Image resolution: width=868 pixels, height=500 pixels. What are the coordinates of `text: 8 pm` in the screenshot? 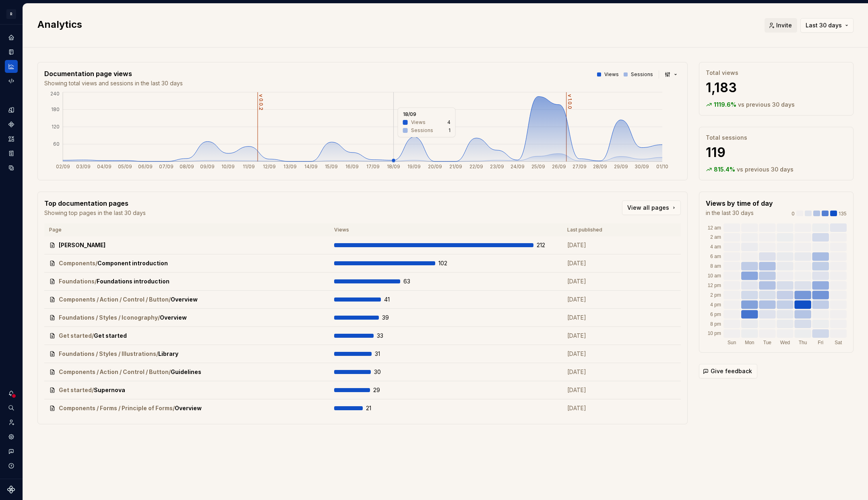 It's located at (715, 323).